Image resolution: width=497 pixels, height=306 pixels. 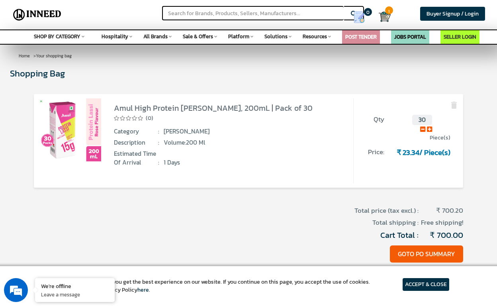 What do you see at coordinates (368, 12) in the screenshot?
I see `span: 0` at bounding box center [368, 12].